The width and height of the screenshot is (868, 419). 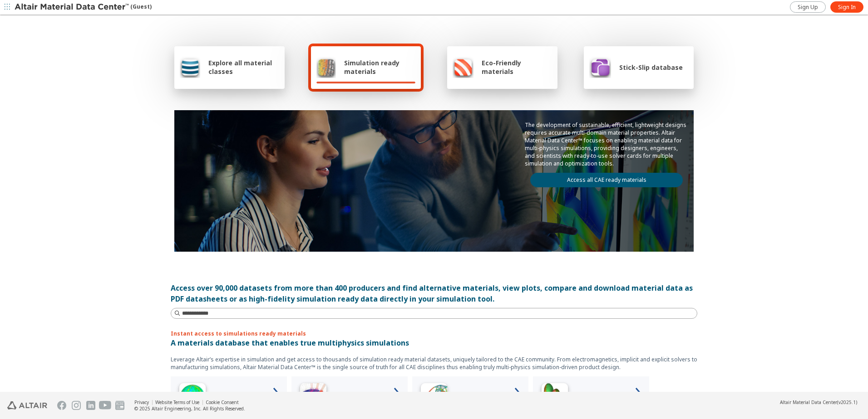 What do you see at coordinates (808, 6) in the screenshot?
I see `a: Sign Up` at bounding box center [808, 6].